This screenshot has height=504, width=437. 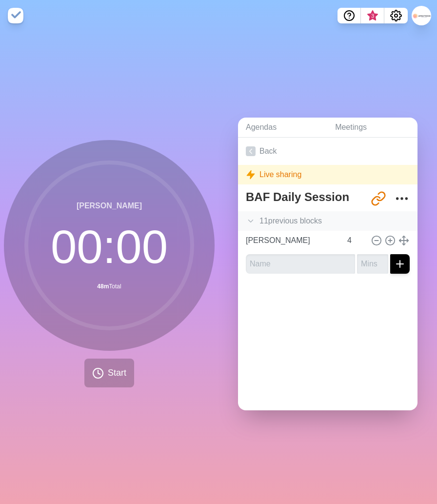 I want to click on button: Start, so click(x=109, y=373).